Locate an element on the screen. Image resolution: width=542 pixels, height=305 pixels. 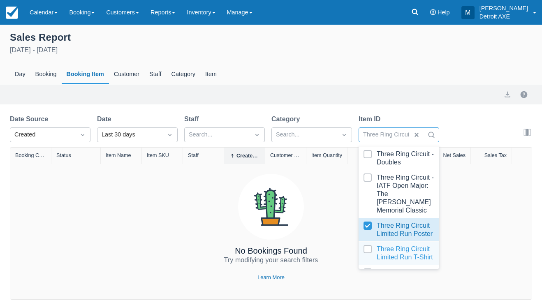
div: Created is located at coordinates (43, 135).